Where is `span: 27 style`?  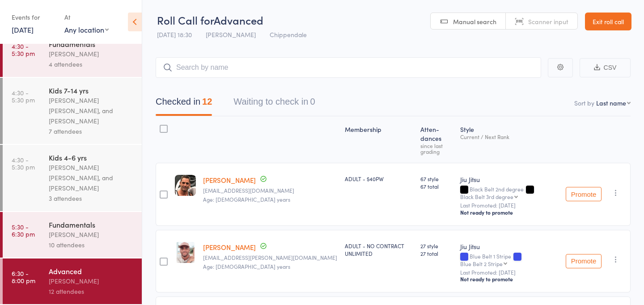
span: 27 style is located at coordinates (436, 246).